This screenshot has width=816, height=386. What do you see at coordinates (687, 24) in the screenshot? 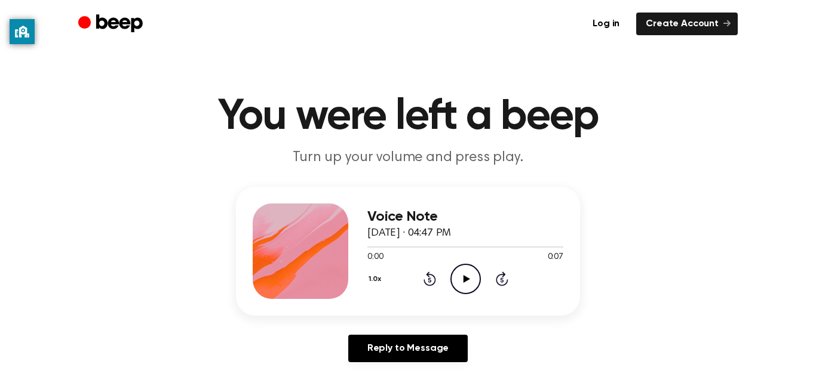
I see `a: Create Account` at bounding box center [687, 24].